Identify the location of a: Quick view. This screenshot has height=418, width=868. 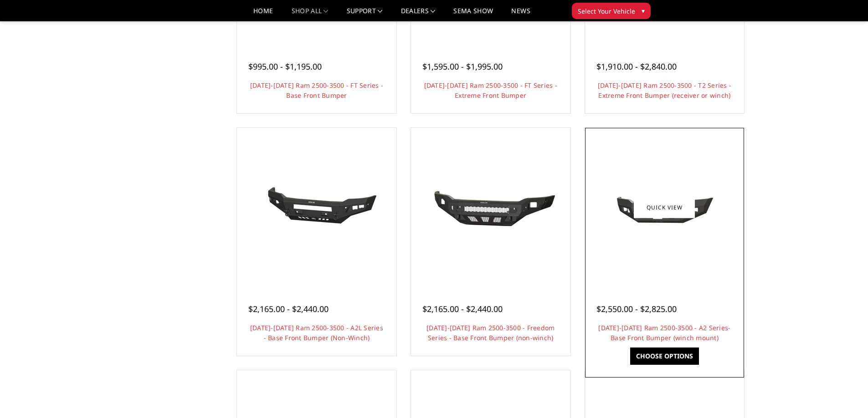
(664, 207).